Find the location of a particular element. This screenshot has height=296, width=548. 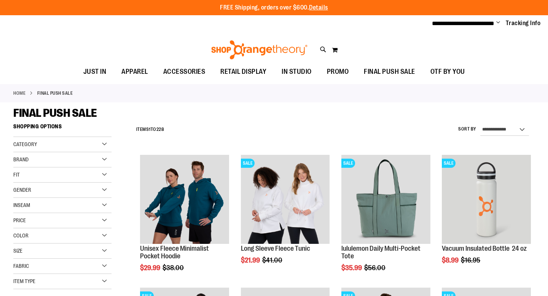

a: Details is located at coordinates (318, 8).